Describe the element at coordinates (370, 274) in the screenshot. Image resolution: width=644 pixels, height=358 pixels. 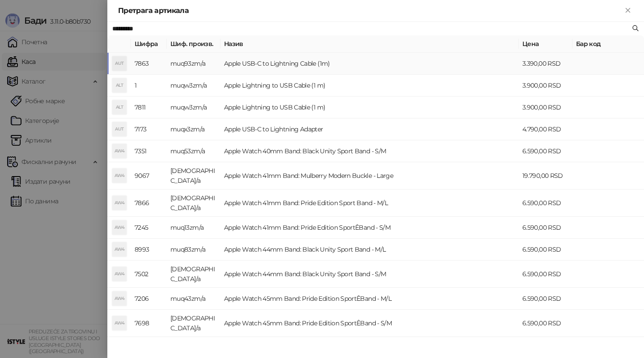
I see `td: Apple Watch 44mm Band: Black Unity Sport Band - S/M` at that location.